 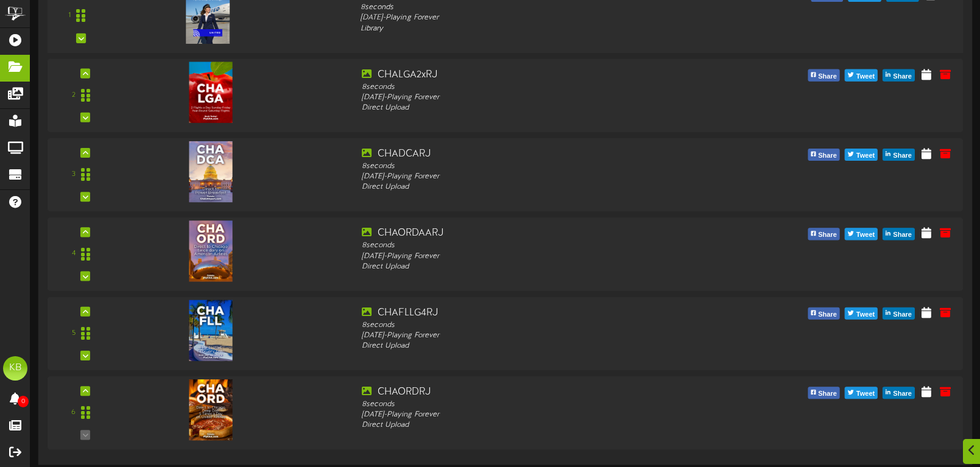 I want to click on img: a30fd1e3-0176-482d-a66c-7ef2ad1b8714.jpg, so click(x=211, y=172).